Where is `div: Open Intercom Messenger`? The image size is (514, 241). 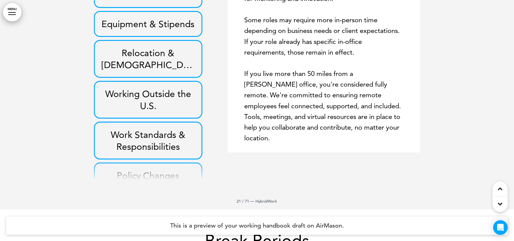 div: Open Intercom Messenger is located at coordinates (500, 227).